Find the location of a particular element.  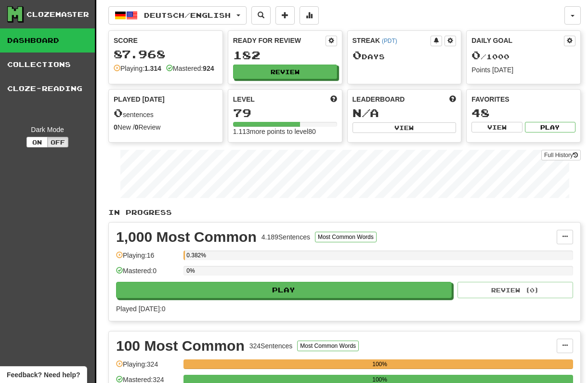

span: Open feedback widget is located at coordinates (43, 375).